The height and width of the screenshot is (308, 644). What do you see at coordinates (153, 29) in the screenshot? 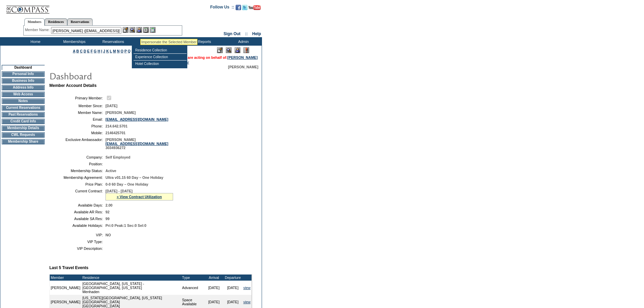
I see `img: b_calculator.gif` at bounding box center [153, 29].